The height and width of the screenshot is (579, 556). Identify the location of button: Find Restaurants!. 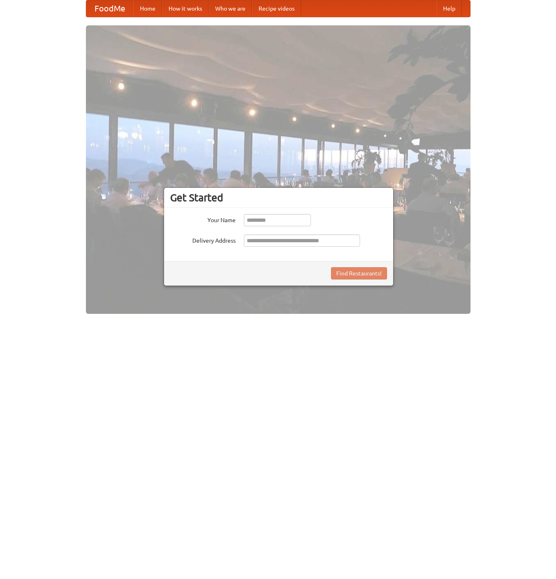
(359, 273).